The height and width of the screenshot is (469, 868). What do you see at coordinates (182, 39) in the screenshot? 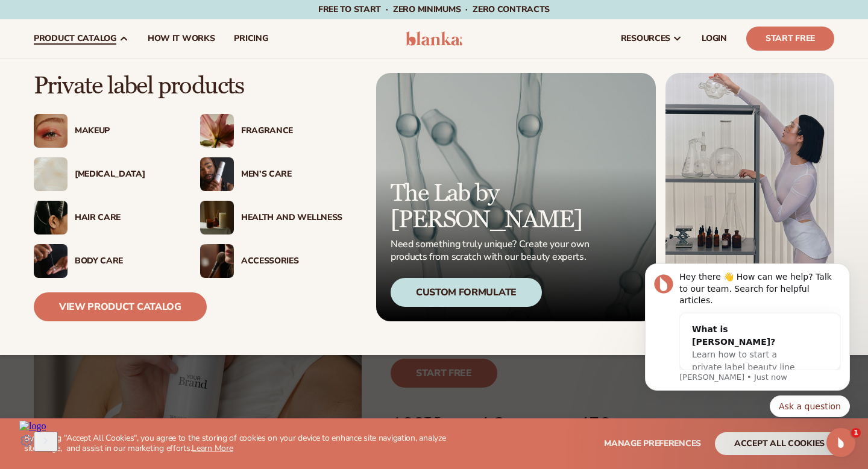
I see `a: How It Works` at bounding box center [182, 39].